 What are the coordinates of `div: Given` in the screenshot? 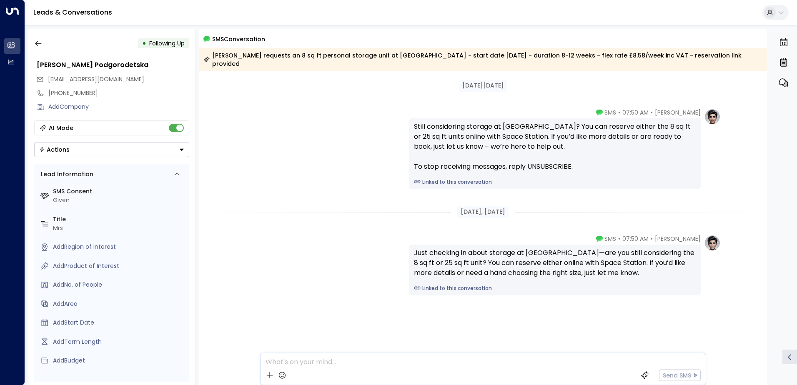 It's located at (119, 200).